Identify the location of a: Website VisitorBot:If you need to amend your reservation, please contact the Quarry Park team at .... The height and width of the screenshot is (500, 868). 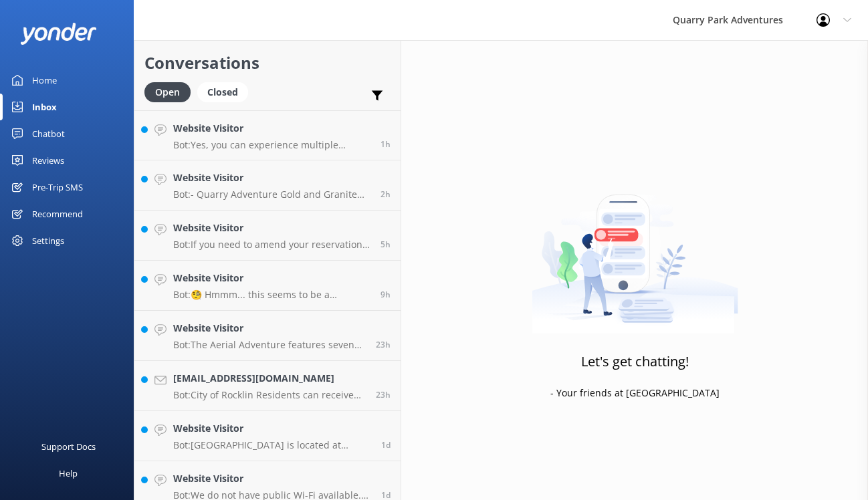
(267, 236).